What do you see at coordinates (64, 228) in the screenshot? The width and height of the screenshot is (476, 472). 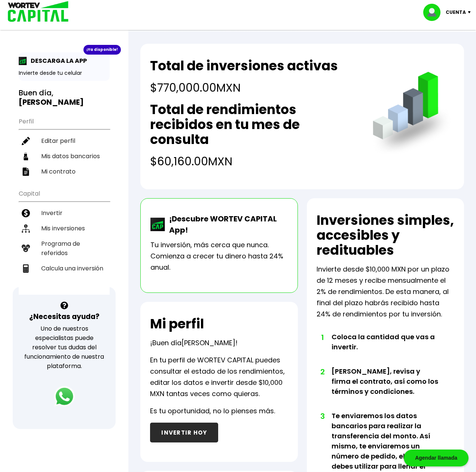 I see `li: Mis inversiones` at bounding box center [64, 228].